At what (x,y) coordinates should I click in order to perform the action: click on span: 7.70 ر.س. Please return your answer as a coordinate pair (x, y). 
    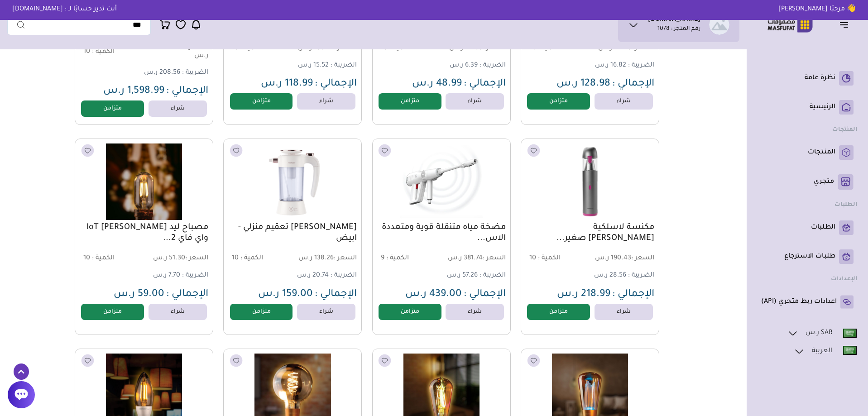
    Looking at the image, I should click on (167, 276).